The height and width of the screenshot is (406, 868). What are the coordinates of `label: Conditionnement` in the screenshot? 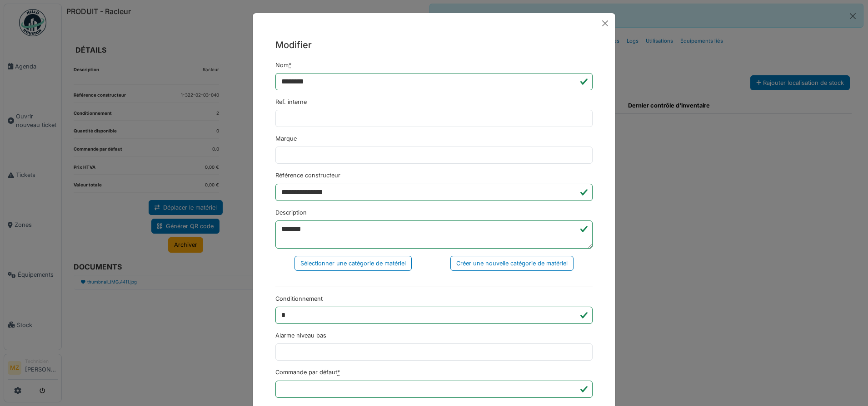 It's located at (299, 299).